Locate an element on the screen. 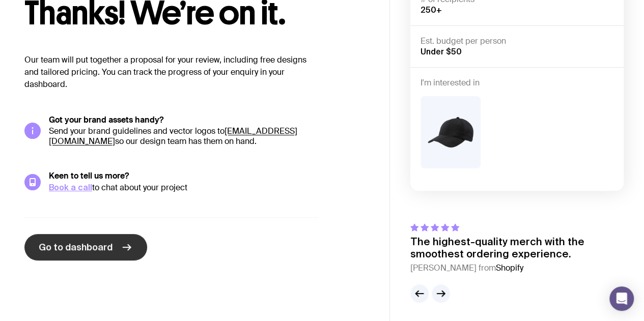  a: Go to dashboard is located at coordinates (85, 248).